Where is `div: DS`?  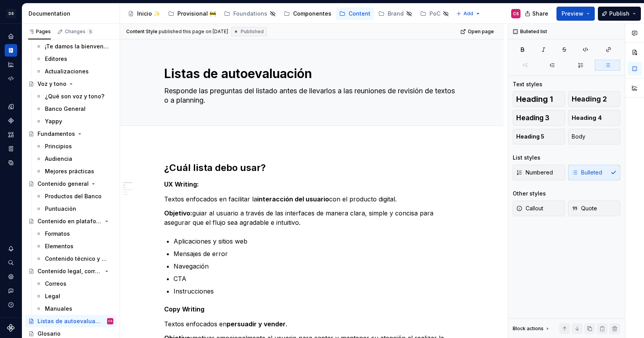
div: DS is located at coordinates (11, 14).